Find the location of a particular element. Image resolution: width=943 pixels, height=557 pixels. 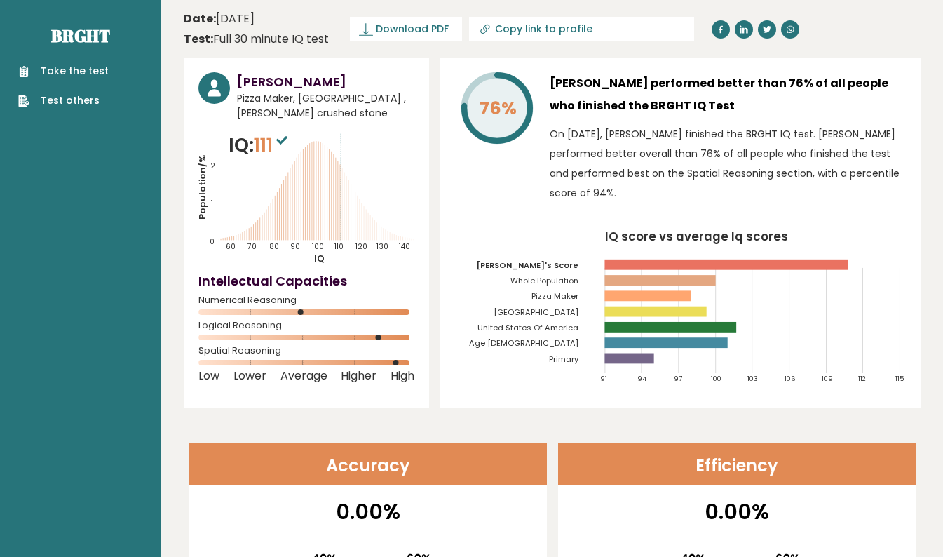

a: Take the test is located at coordinates (63, 71).